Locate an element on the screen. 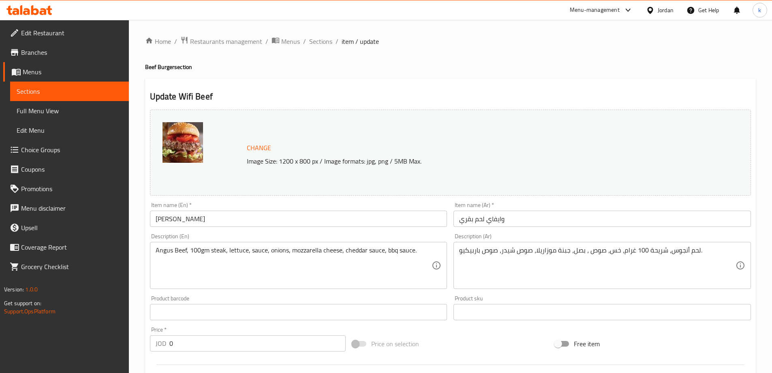  input: Please enter product barcode is located at coordinates (299, 312).